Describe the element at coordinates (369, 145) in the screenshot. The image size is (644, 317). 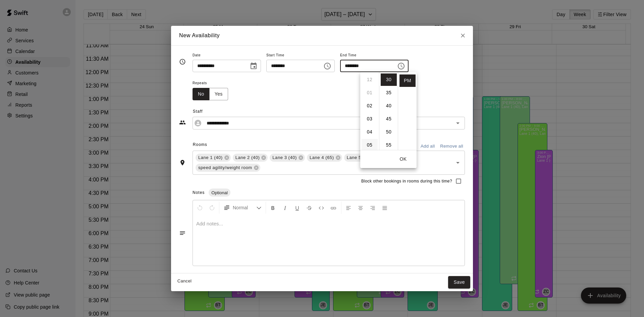
I see `li: 5 hours` at that location.